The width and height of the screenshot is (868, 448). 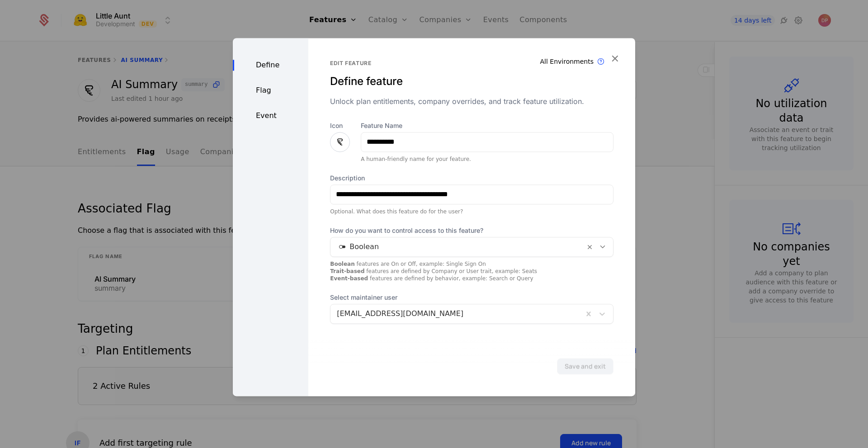 What do you see at coordinates (349, 279) in the screenshot?
I see `strong: Event-based` at bounding box center [349, 279].